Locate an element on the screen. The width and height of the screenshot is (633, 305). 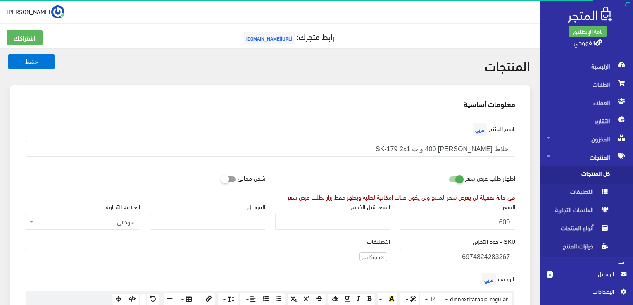
span: كل المنتجات is located at coordinates (578, 175).